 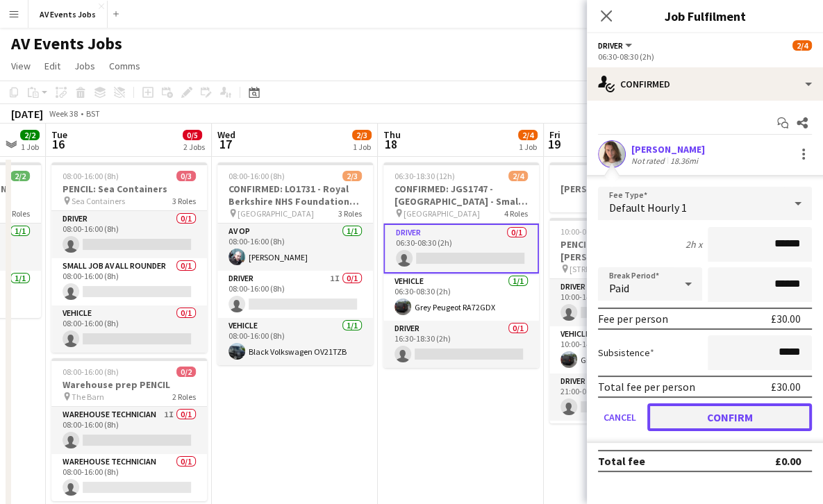 What do you see at coordinates (705, 84) in the screenshot?
I see `div: Confirmed` at bounding box center [705, 84].